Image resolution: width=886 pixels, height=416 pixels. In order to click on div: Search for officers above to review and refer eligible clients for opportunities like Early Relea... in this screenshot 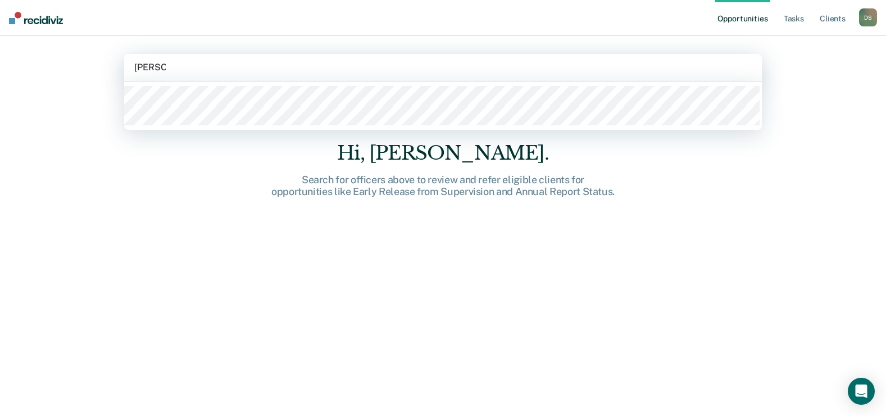, I will do `click(443, 185)`.